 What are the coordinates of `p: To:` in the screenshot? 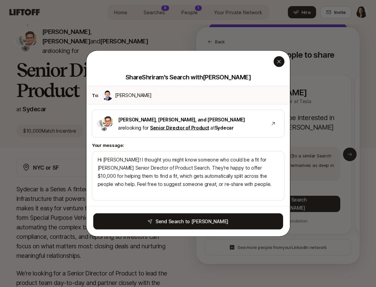 It's located at (95, 95).